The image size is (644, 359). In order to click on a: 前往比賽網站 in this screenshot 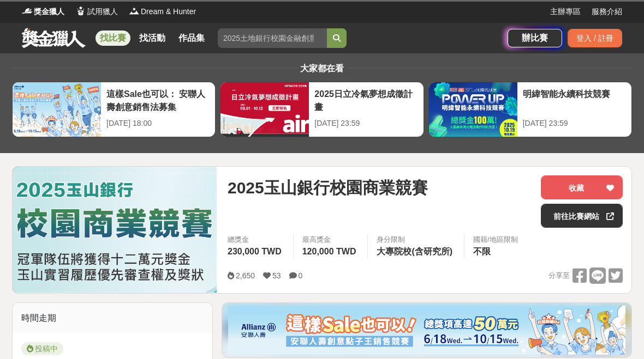, I will do `click(582, 216)`.